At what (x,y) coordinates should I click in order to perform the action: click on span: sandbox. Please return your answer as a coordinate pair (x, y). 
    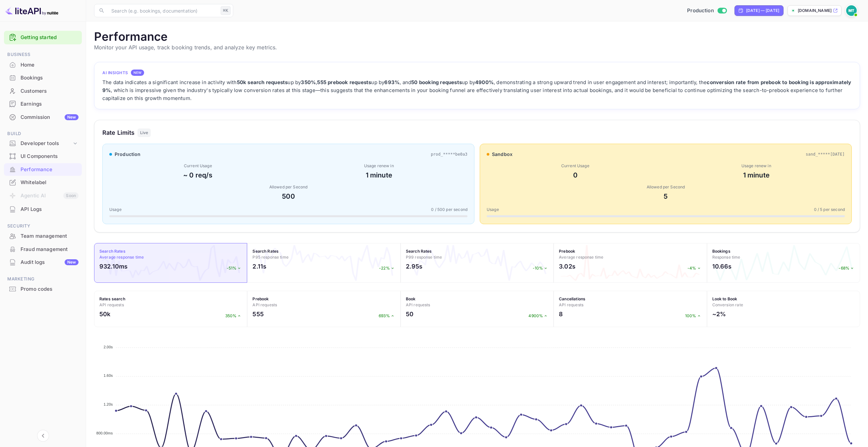
    Looking at the image, I should click on (502, 154).